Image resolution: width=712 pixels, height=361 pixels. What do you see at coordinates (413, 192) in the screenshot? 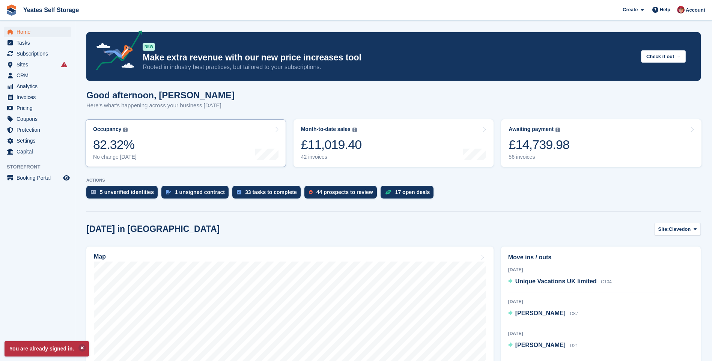
I see `div: 17 open deals` at bounding box center [413, 192].